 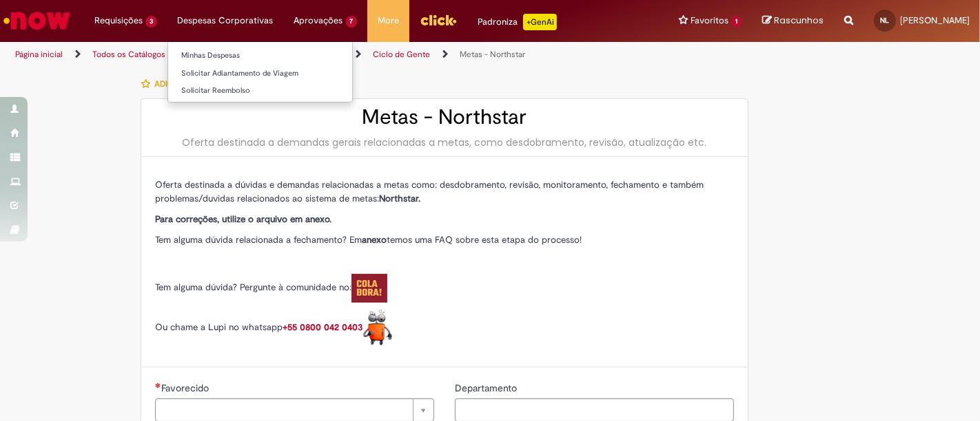 What do you see at coordinates (225, 20) in the screenshot?
I see `span: Despesas Corporativas` at bounding box center [225, 20].